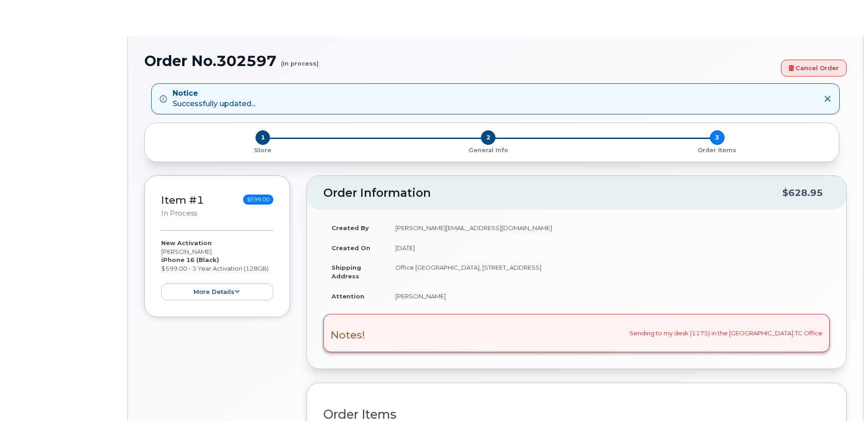 The height and width of the screenshot is (421, 868). I want to click on strong: Shipping Address, so click(346, 271).